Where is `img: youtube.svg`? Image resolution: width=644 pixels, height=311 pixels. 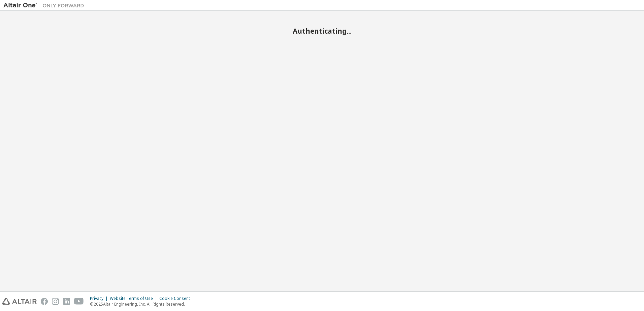
img: youtube.svg is located at coordinates (79, 301).